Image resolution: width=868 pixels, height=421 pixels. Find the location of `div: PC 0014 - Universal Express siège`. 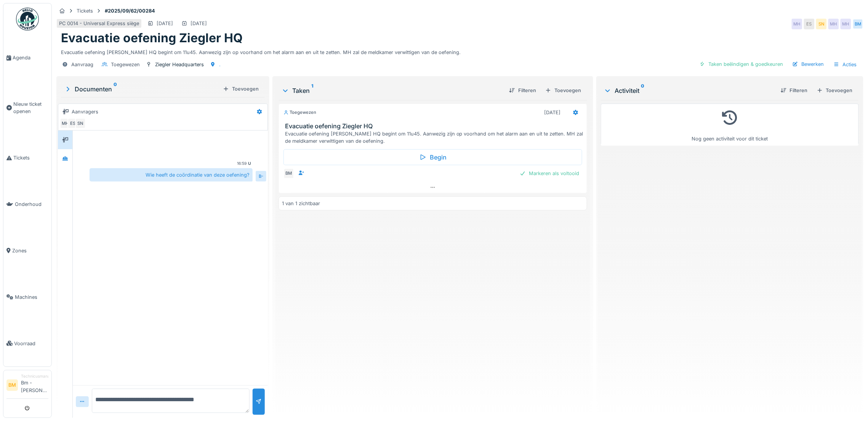

div: PC 0014 - Universal Express siège is located at coordinates (99, 24).